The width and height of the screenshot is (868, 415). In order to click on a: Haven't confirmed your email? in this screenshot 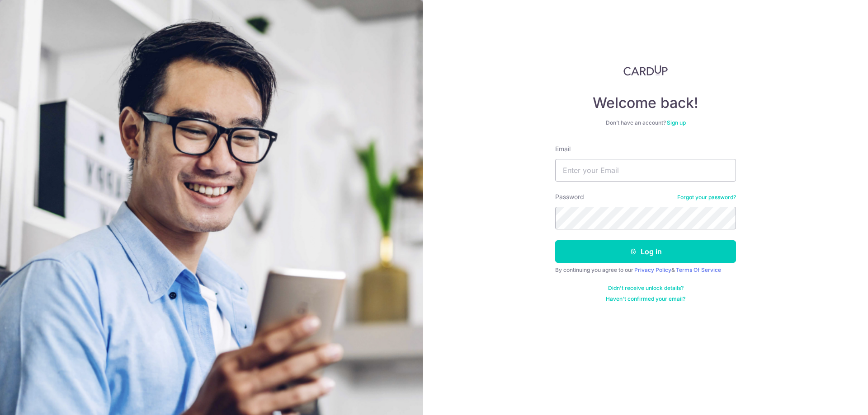, I will do `click(646, 299)`.